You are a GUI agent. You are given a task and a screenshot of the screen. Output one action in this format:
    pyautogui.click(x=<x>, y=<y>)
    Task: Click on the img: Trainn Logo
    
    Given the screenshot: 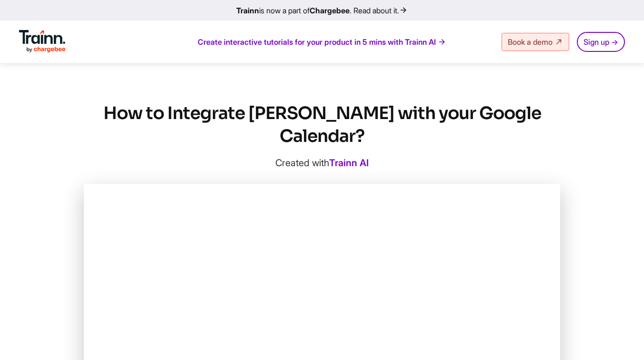 What is the action you would take?
    pyautogui.click(x=42, y=41)
    